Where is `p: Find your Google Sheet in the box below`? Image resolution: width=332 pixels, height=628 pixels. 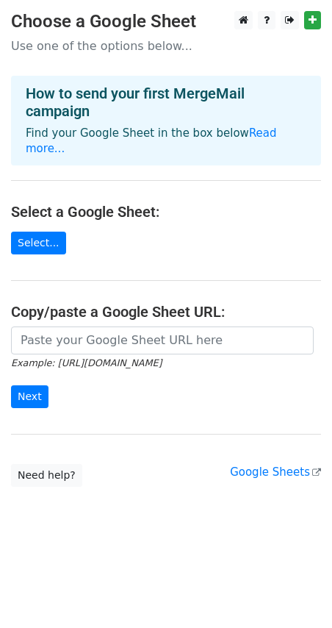 p: Find your Google Sheet in the box below is located at coordinates (166, 141).